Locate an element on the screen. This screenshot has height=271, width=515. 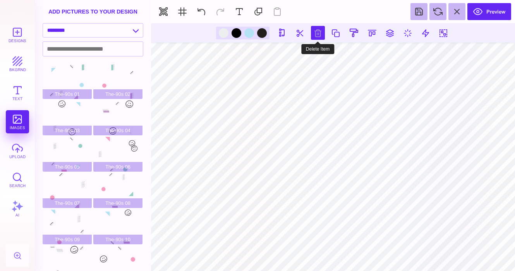
button: upload is located at coordinates (17, 151).